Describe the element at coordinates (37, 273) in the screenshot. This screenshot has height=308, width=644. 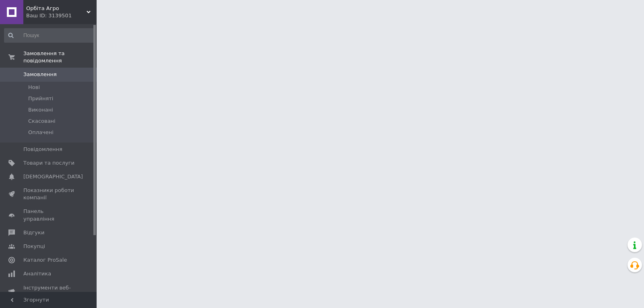
I see `span: Аналітика` at that location.